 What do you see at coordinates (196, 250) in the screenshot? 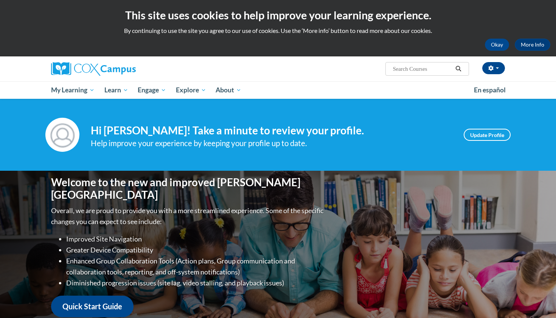
I see `li: Greater Device Compatibility` at bounding box center [196, 250].